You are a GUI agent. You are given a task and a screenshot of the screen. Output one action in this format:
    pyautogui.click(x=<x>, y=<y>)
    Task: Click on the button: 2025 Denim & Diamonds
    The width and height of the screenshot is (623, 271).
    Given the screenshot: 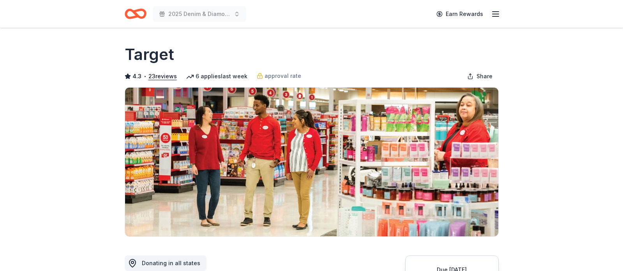 What is the action you would take?
    pyautogui.click(x=199, y=14)
    